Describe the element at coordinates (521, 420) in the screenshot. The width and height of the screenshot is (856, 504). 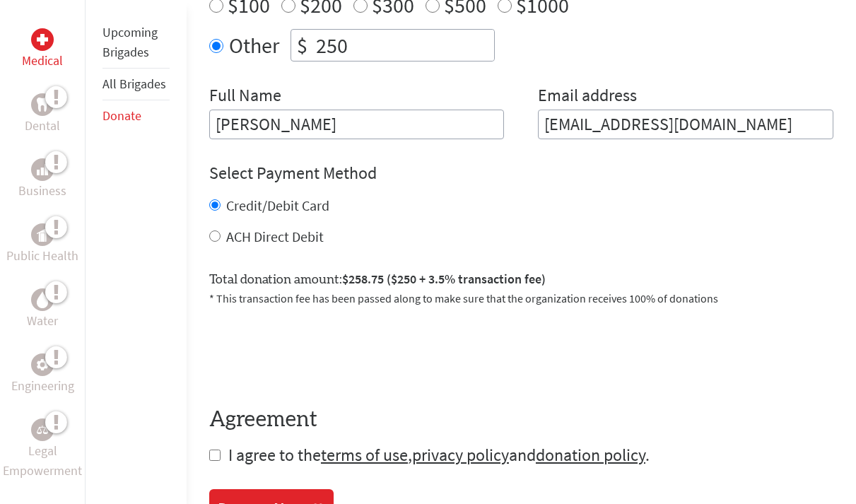
I see `h4: Agreement` at that location.